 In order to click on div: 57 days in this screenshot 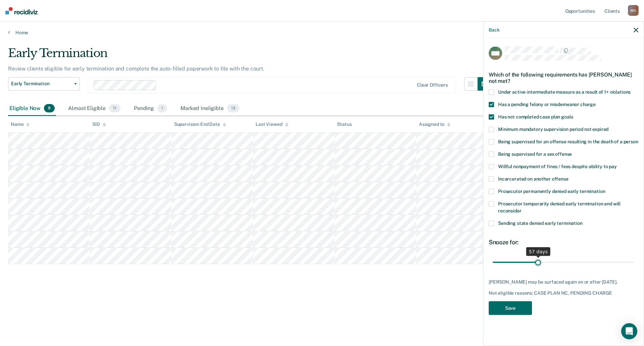, I will do `click(538, 251)`.